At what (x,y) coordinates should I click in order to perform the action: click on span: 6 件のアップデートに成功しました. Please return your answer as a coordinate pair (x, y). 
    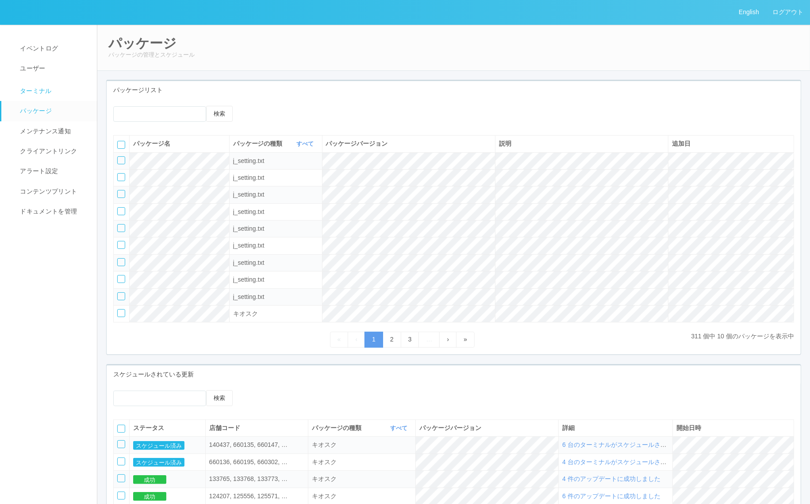
    Looking at the image, I should click on (612, 496).